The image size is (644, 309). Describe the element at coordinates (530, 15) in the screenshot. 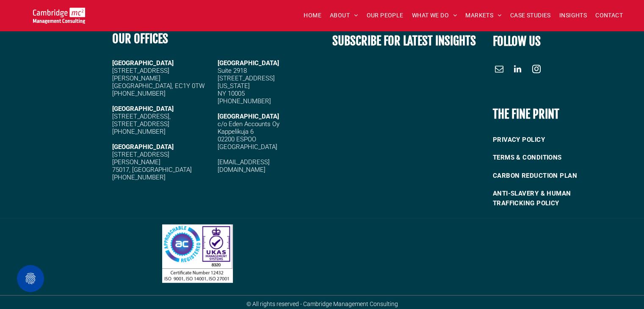

I see `a: CASE STUDIES` at that location.